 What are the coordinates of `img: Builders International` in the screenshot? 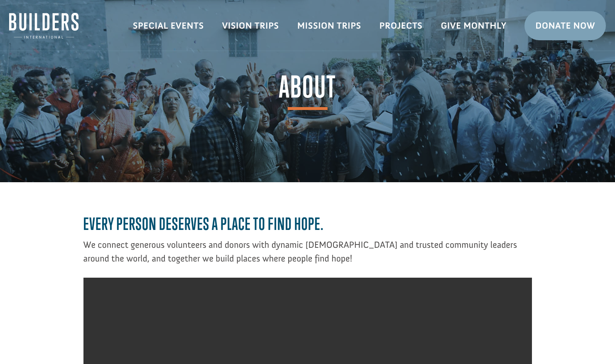 It's located at (43, 26).